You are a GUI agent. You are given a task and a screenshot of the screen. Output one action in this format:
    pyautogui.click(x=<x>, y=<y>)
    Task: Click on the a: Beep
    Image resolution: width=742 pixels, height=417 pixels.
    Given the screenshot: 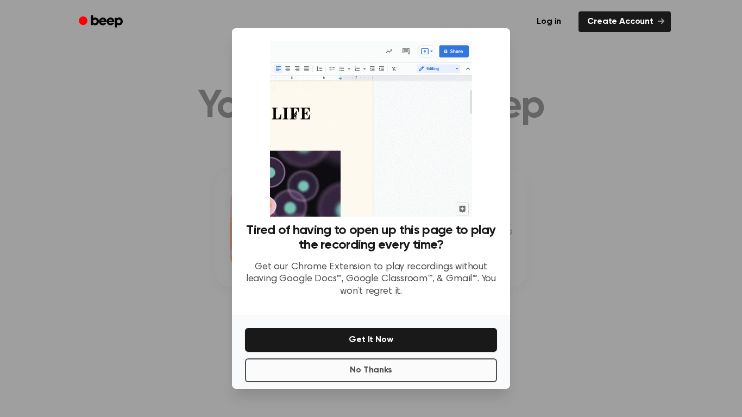 What is the action you would take?
    pyautogui.click(x=102, y=22)
    